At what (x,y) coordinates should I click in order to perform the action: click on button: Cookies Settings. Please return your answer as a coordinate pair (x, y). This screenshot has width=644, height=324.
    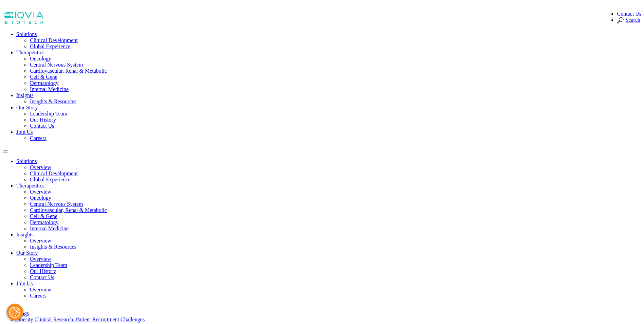
    Looking at the image, I should click on (15, 312).